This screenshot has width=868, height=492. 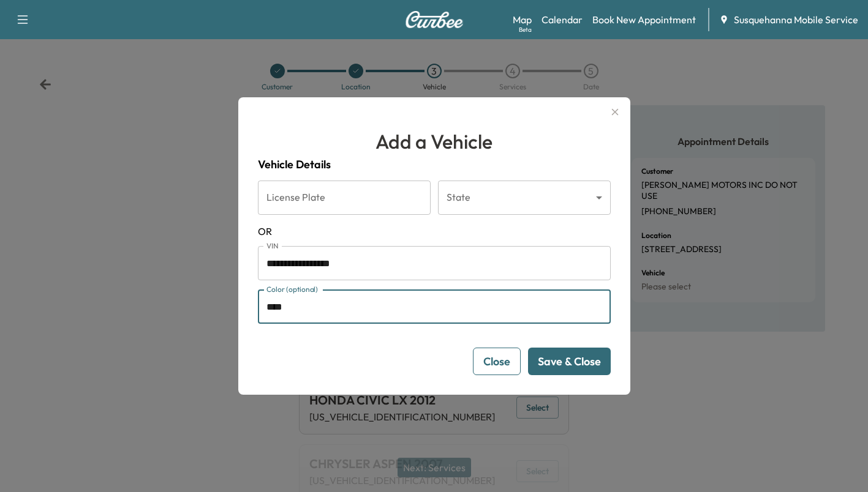 What do you see at coordinates (525, 29) in the screenshot?
I see `div: Beta` at bounding box center [525, 29].